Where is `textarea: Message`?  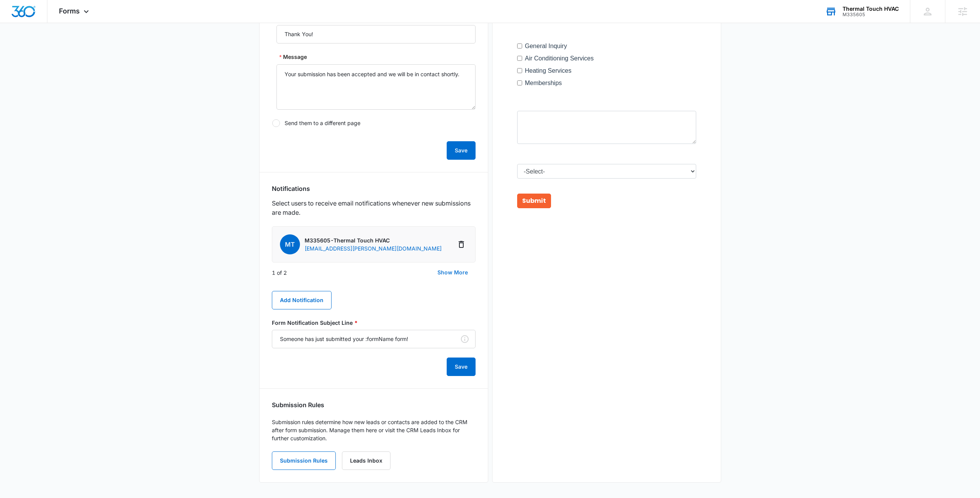 textarea: Message is located at coordinates (376, 87).